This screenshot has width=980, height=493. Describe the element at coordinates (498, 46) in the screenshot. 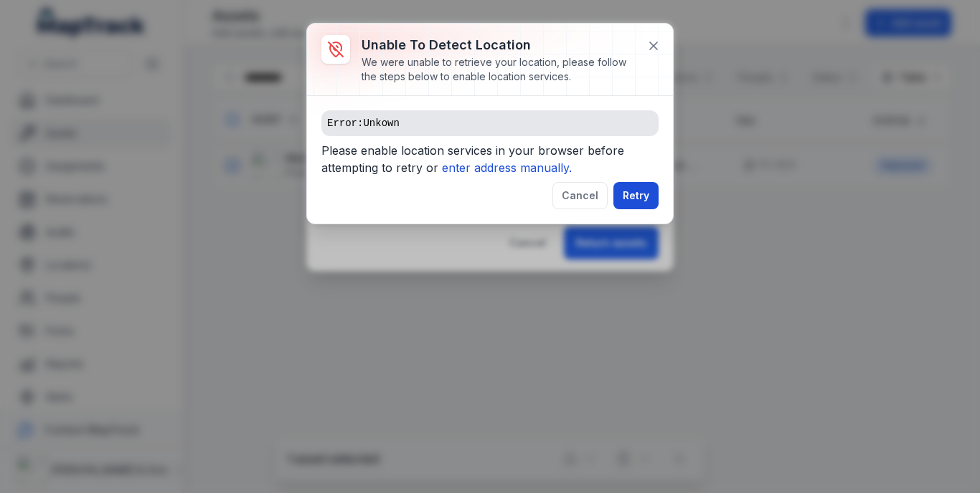

I see `h3: Unable to detect location` at that location.